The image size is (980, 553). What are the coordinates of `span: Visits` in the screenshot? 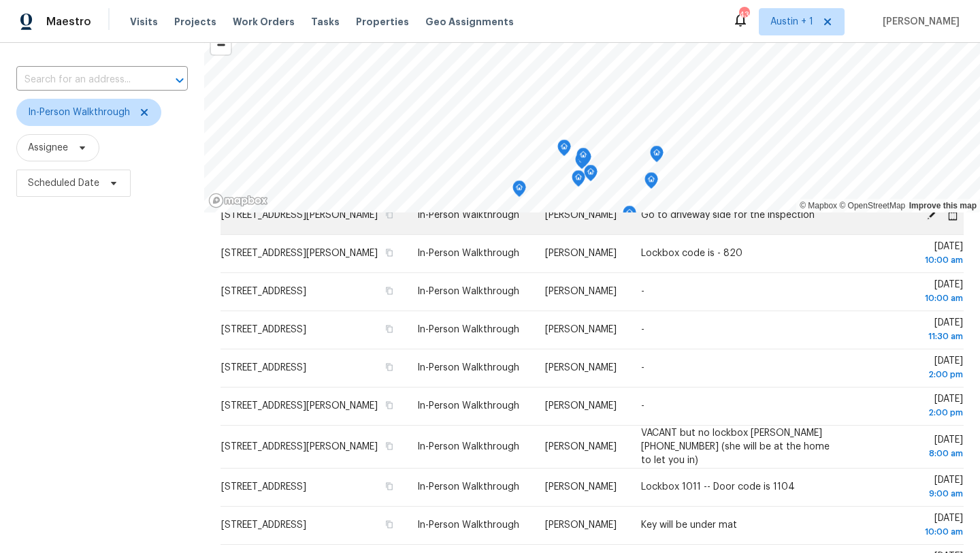 It's located at (144, 22).